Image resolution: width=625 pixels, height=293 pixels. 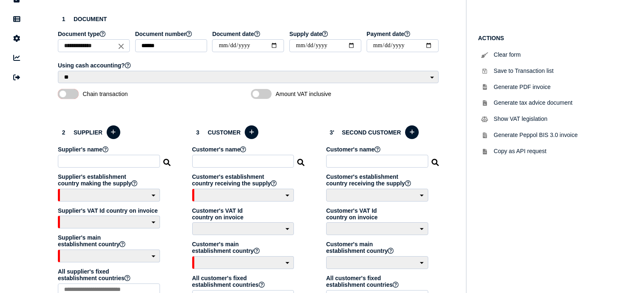 What do you see at coordinates (126, 94) in the screenshot?
I see `span: Chain transaction` at bounding box center [126, 94].